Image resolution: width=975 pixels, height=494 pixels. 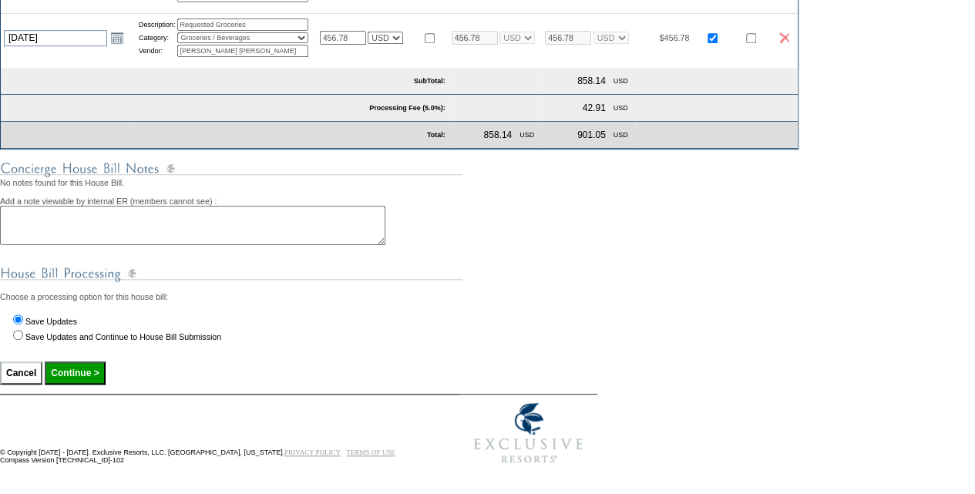 What do you see at coordinates (312, 452) in the screenshot?
I see `a: PRIVACY POLICY` at bounding box center [312, 452].